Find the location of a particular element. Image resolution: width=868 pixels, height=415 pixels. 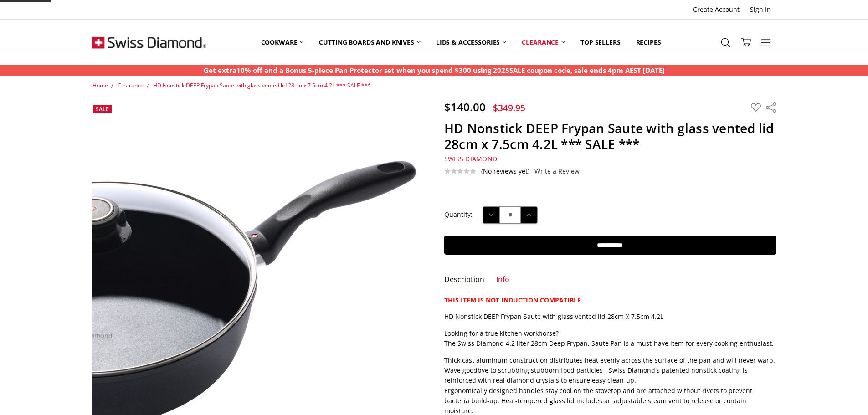

span: (No reviews yet) is located at coordinates (505, 171).